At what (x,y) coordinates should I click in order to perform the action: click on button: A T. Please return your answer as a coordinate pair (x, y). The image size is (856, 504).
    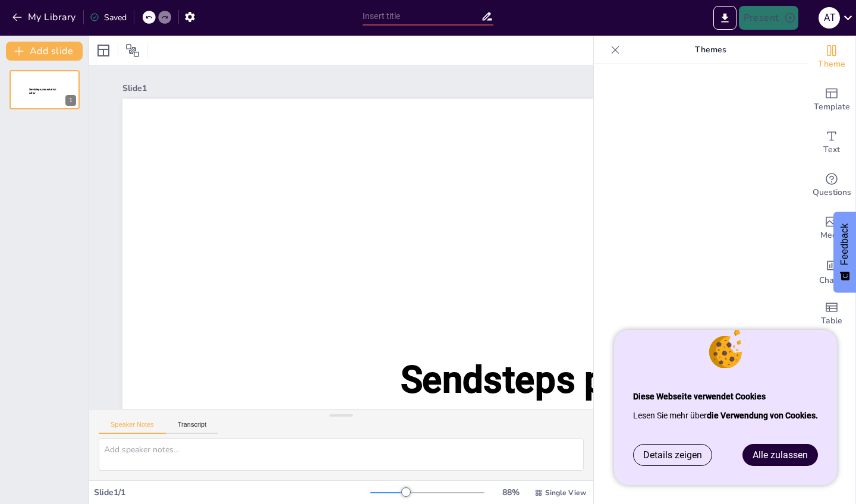
    Looking at the image, I should click on (829, 18).